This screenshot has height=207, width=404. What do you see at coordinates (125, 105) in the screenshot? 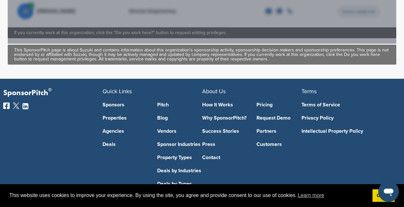
I see `a: Sponsors` at bounding box center [125, 105].